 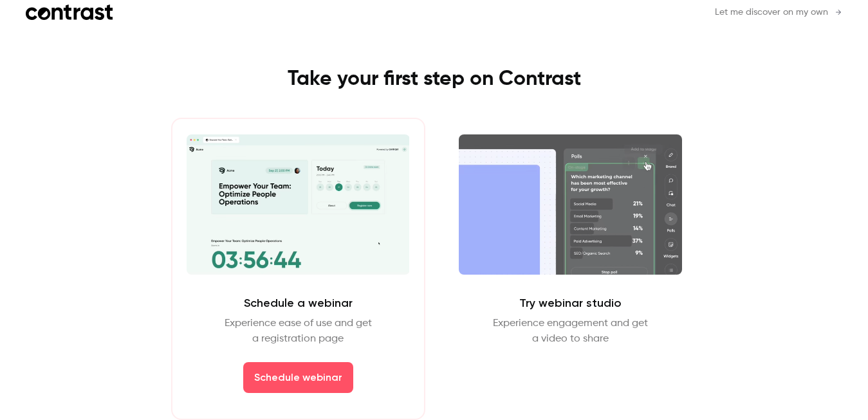 What do you see at coordinates (771, 12) in the screenshot?
I see `span: Let me discover on my own` at bounding box center [771, 12].